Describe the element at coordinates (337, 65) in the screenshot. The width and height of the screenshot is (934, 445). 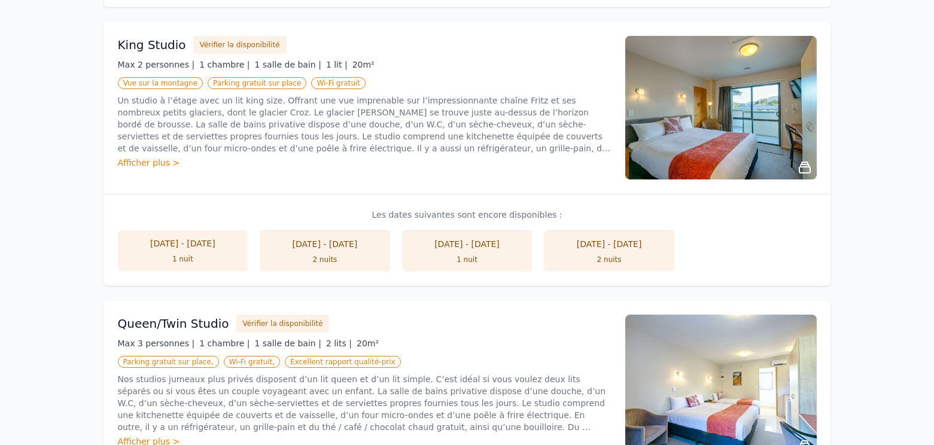
I see `span: 1 lit |` at that location.